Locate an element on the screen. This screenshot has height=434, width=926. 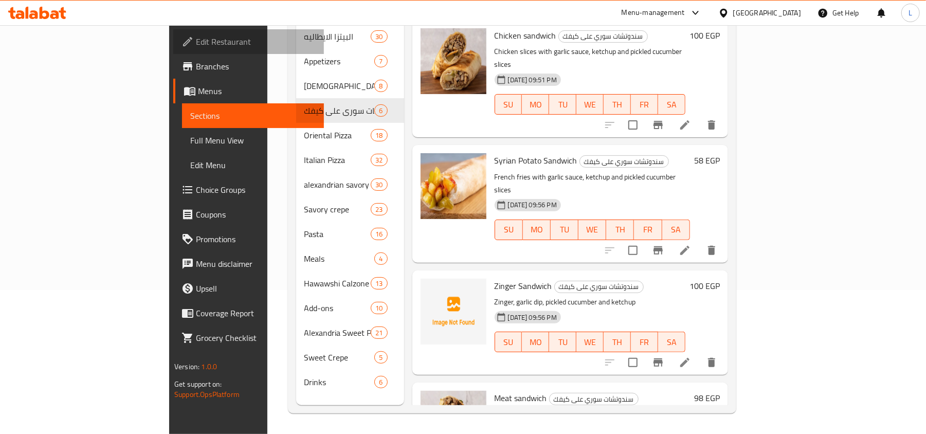
span: 7 is located at coordinates (380, 61).